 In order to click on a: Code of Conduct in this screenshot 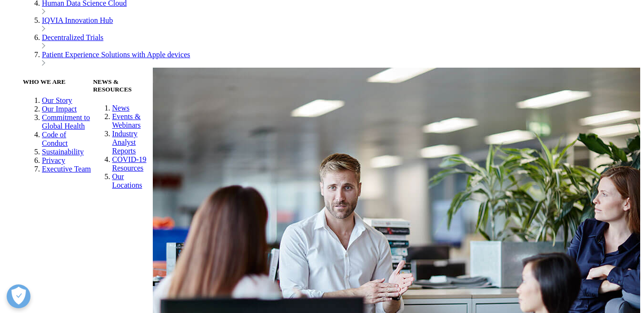, I will do `click(55, 138)`.